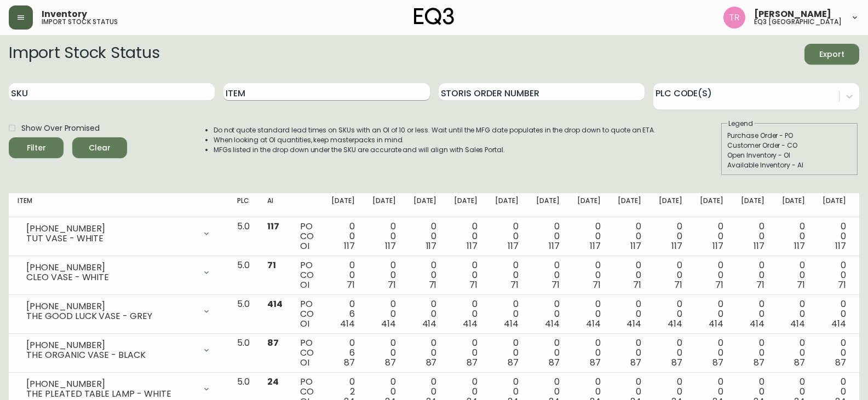 This screenshot has width=868, height=400. What do you see at coordinates (275, 205) in the screenshot?
I see `th: AI` at bounding box center [275, 205].